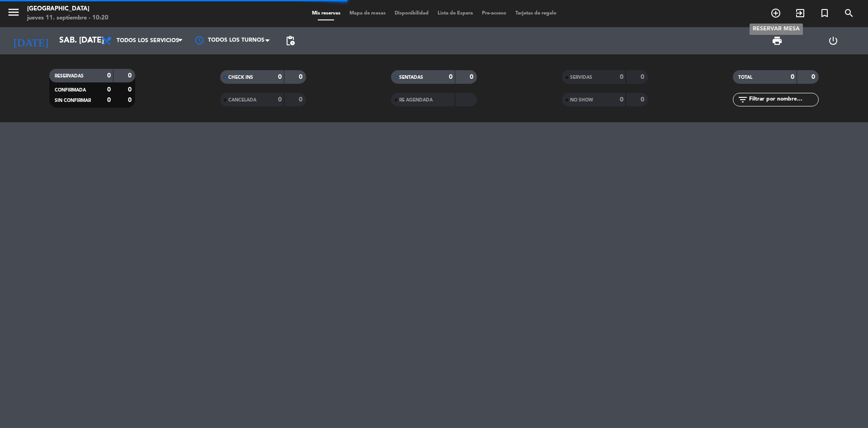 Image resolution: width=868 pixels, height=428 pixels. I want to click on span: Mis reservas, so click(326, 13).